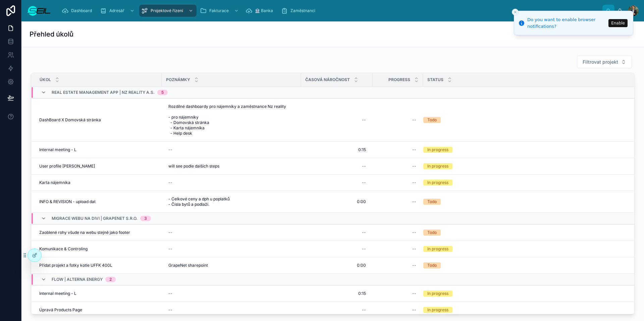 The image size is (644, 321). I want to click on button: Select Button, so click(604, 62).